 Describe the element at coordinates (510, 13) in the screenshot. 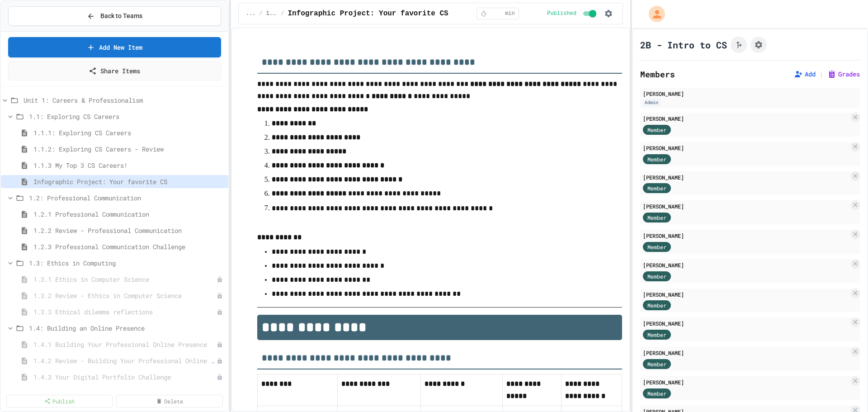

I see `span: min` at that location.